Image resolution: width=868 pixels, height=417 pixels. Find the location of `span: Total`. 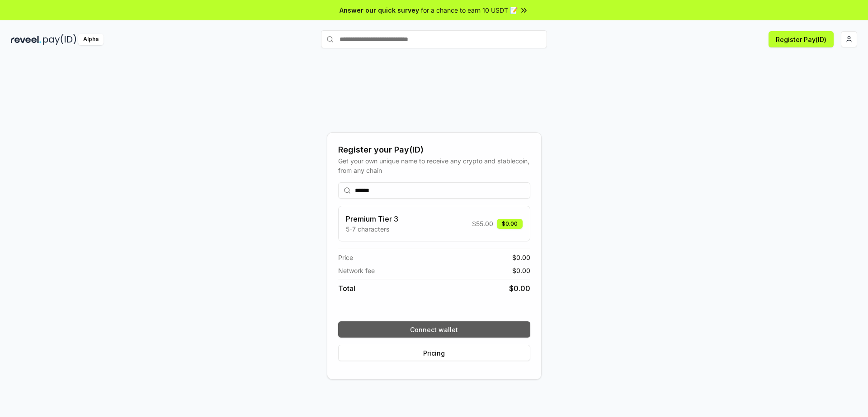

span: Total is located at coordinates (347, 289).